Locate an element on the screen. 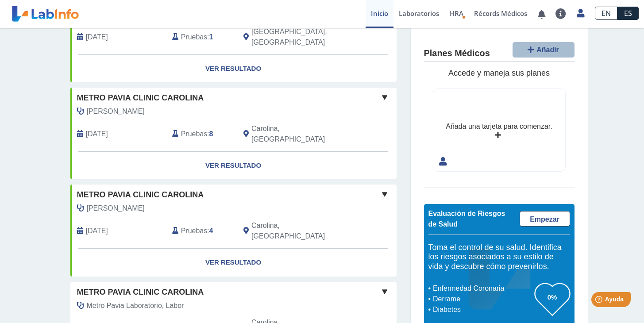 The image size is (644, 323). b: 1 is located at coordinates (211, 37).